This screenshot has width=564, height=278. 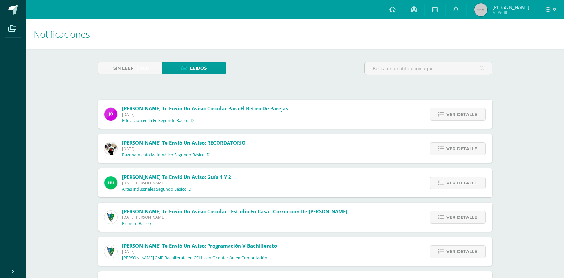 What do you see at coordinates (62, 34) in the screenshot?
I see `span: Notificaciones` at bounding box center [62, 34].